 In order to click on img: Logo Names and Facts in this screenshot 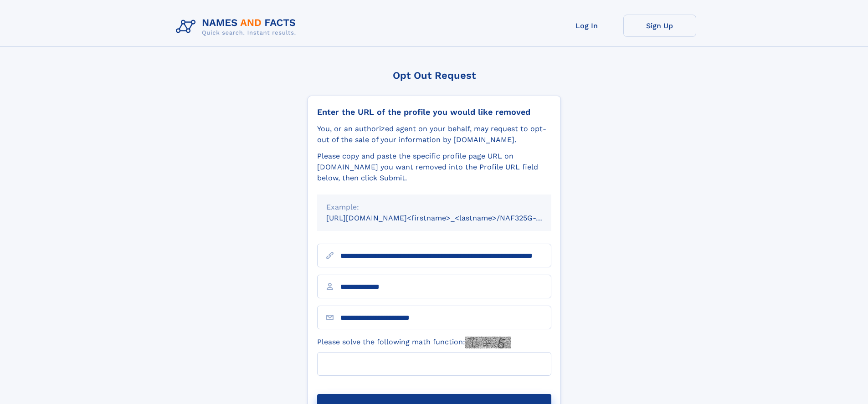, I will do `click(237, 27)`.